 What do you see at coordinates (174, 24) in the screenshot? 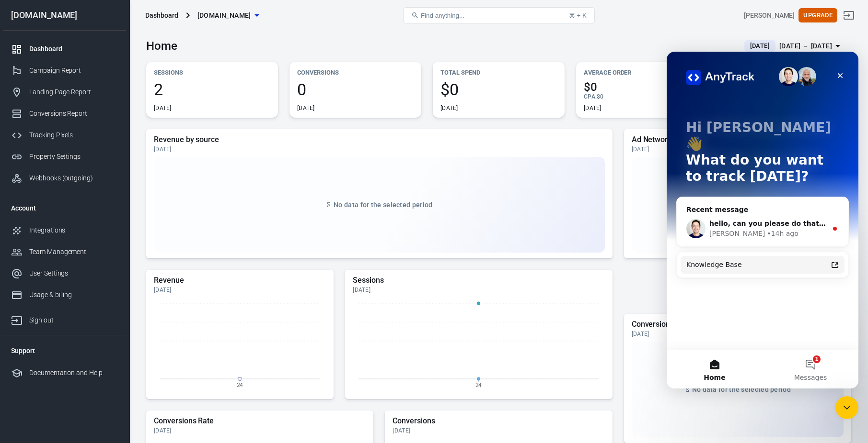
I see `div: Close` at bounding box center [174, 24].